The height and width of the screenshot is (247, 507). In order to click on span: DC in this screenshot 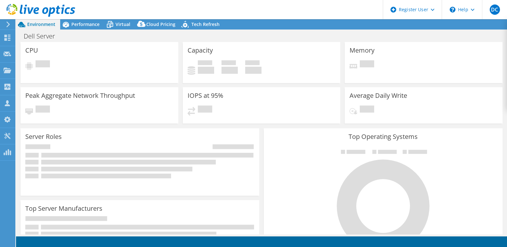, I will do `click(495, 10)`.